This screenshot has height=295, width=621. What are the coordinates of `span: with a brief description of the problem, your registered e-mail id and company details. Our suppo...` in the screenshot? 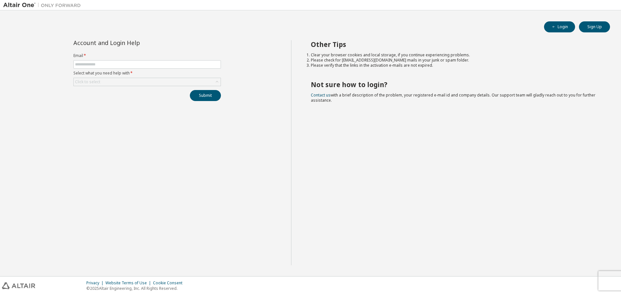 It's located at (453, 97).